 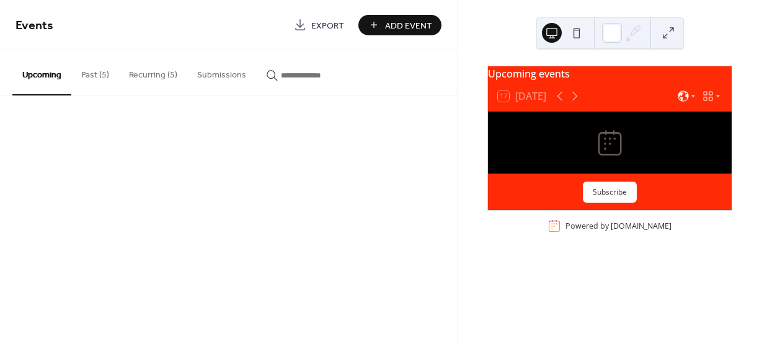 What do you see at coordinates (618, 226) in the screenshot?
I see `div: Powered by` at bounding box center [618, 226].